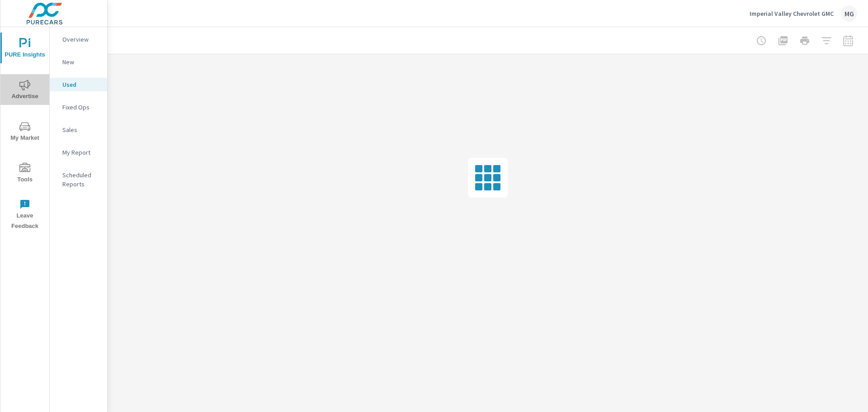 The height and width of the screenshot is (412, 868). What do you see at coordinates (78, 62) in the screenshot?
I see `div: New` at bounding box center [78, 62].